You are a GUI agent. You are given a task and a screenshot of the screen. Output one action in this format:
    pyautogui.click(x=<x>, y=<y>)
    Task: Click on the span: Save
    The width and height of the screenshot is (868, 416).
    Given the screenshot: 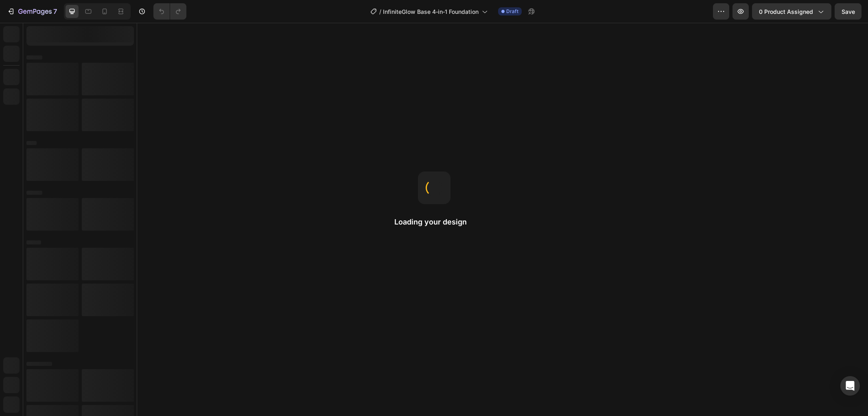 What is the action you would take?
    pyautogui.click(x=848, y=11)
    